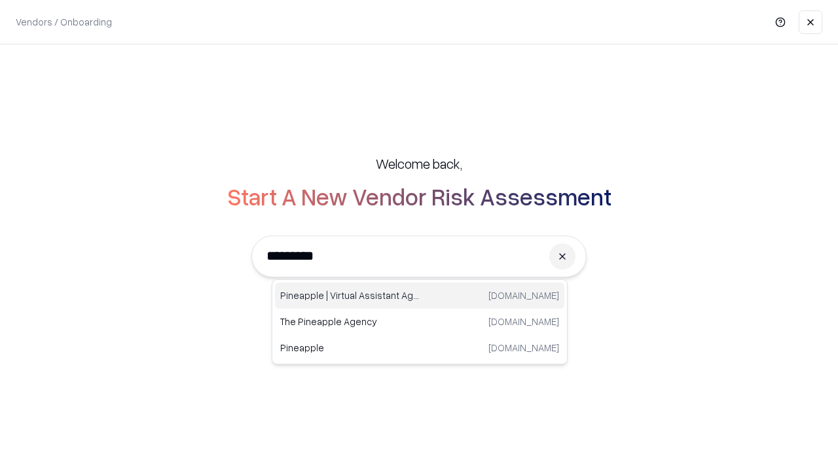 This screenshot has height=471, width=838. What do you see at coordinates (419, 164) in the screenshot?
I see `h5: Welcome back,` at bounding box center [419, 164].